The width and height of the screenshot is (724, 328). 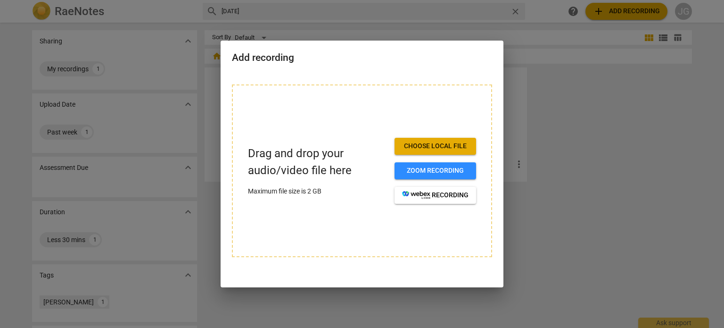 I want to click on span: Choose local file, so click(x=435, y=146).